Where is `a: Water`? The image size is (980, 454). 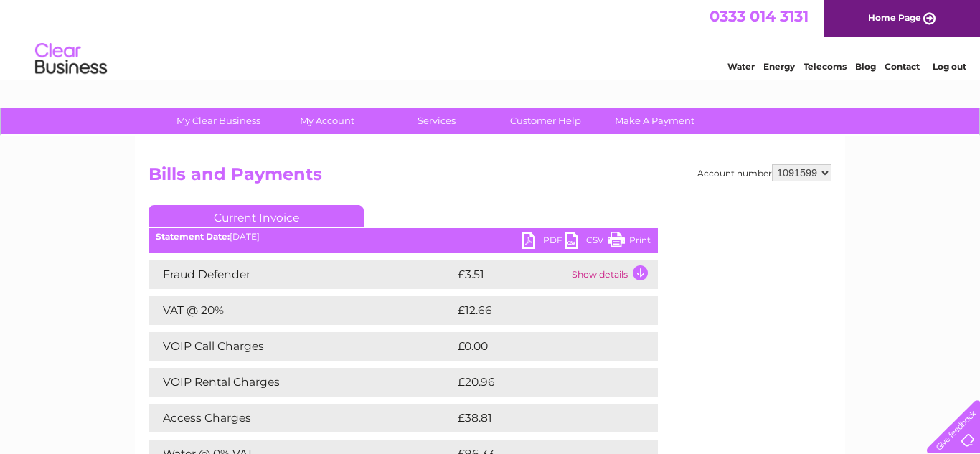 a: Water is located at coordinates (741, 66).